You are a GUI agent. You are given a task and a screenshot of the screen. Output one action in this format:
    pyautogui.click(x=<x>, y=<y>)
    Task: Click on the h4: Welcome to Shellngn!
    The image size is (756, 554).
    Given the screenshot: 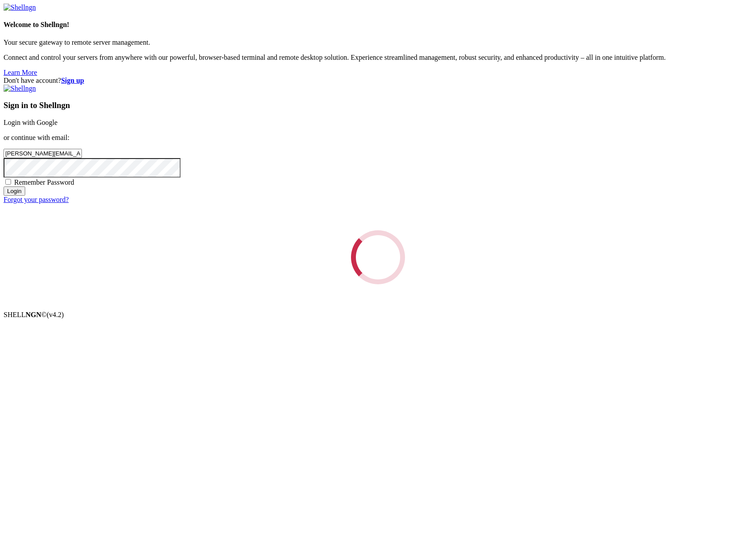 What is the action you would take?
    pyautogui.click(x=378, y=25)
    